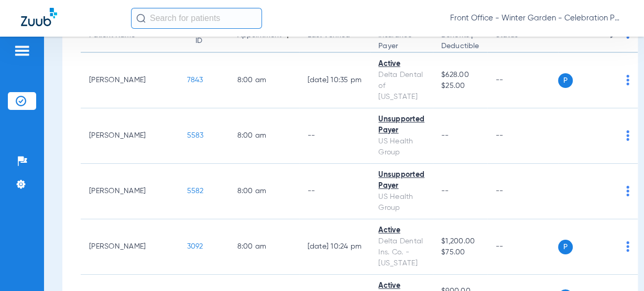 The image size is (644, 291). I want to click on span: 3092, so click(195, 247).